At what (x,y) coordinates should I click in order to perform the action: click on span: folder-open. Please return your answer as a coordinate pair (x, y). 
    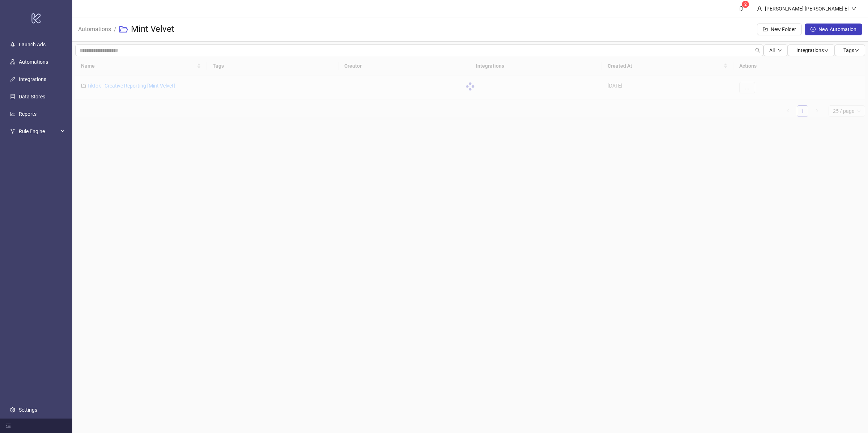
    Looking at the image, I should click on (124, 29).